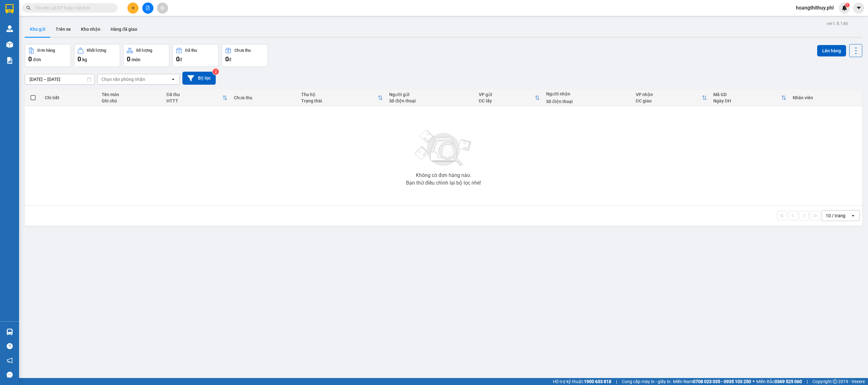  What do you see at coordinates (148, 8) in the screenshot?
I see `span: file-add` at bounding box center [148, 8].